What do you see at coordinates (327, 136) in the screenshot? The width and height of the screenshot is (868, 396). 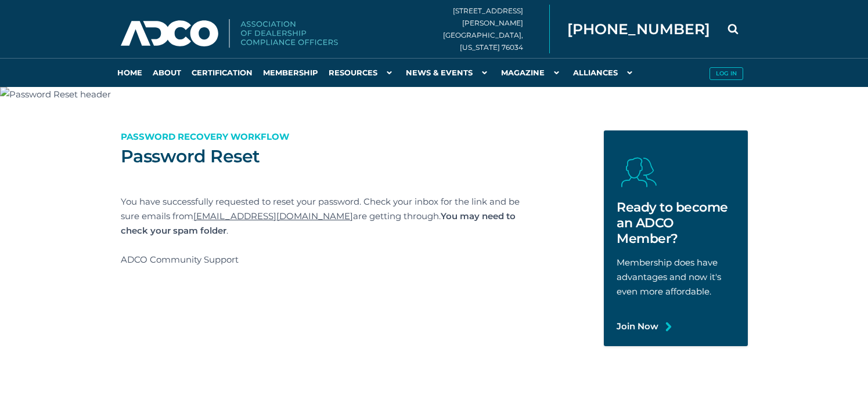 I see `p: Password Recovery Workflow` at bounding box center [327, 136].